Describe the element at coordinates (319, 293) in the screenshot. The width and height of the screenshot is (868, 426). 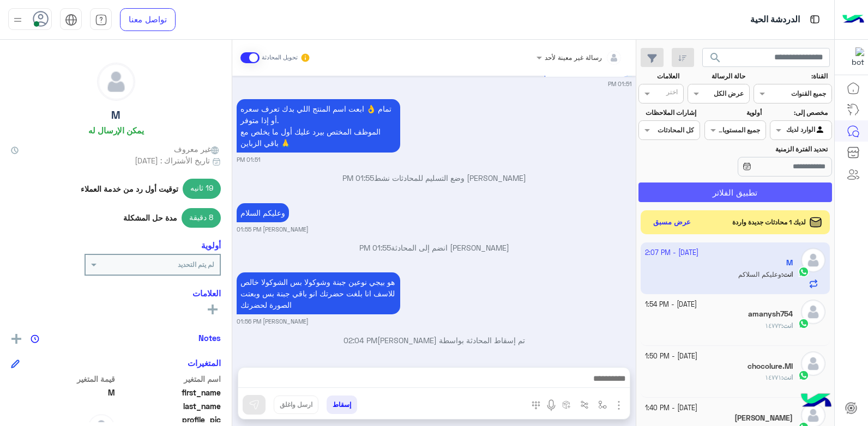
I see `p: 1/10/2025, 1:56 PM` at that location.